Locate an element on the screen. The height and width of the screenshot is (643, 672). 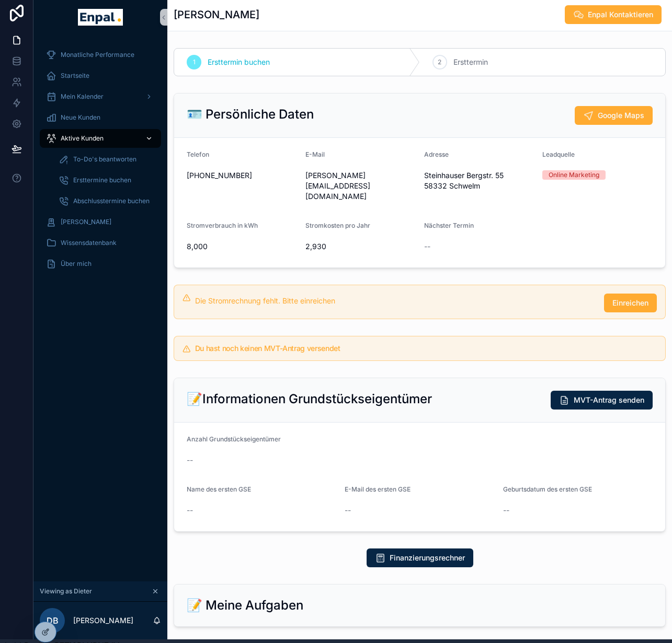
span: To-Do's beantworten is located at coordinates (104, 159).